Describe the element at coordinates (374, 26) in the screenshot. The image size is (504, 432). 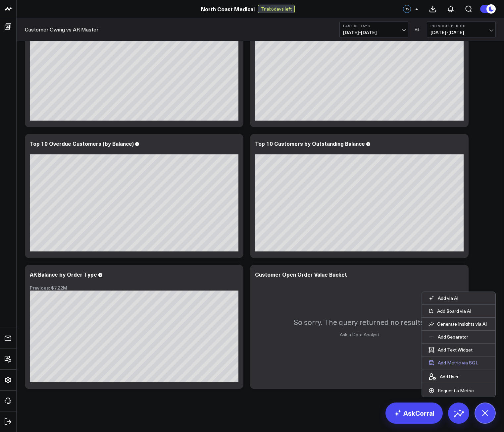
I see `b: Last 30 Days` at that location.